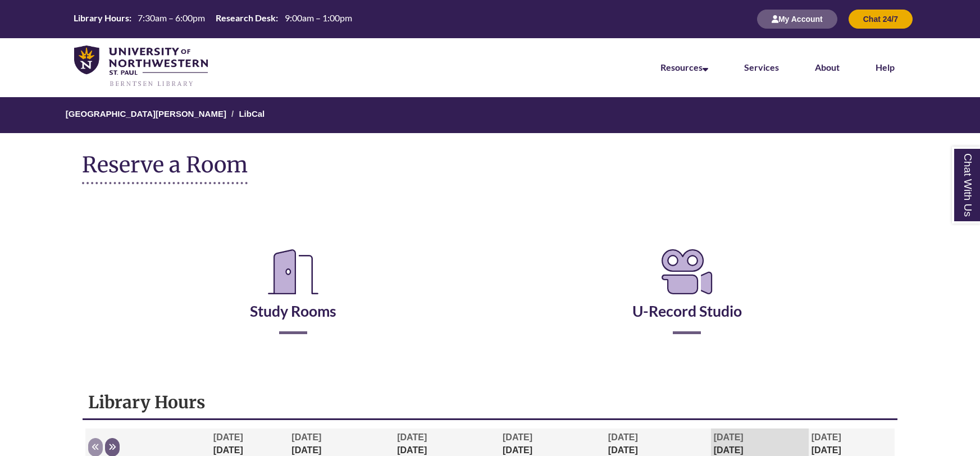  Describe the element at coordinates (490, 115) in the screenshot. I see `nav: Breadcrumb` at that location.